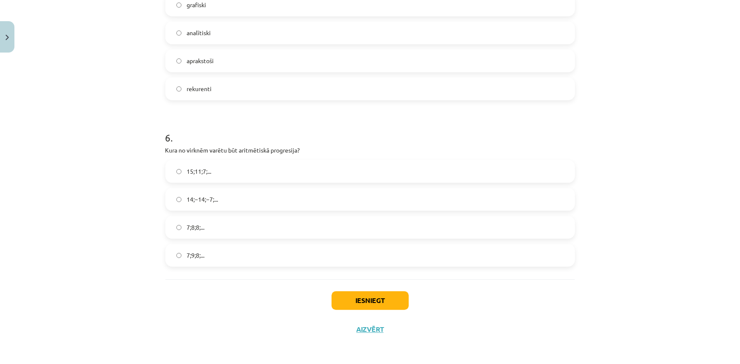 The width and height of the screenshot is (740, 364). Describe the element at coordinates (199, 171) in the screenshot. I see `span: 15;11;7;...` at that location.